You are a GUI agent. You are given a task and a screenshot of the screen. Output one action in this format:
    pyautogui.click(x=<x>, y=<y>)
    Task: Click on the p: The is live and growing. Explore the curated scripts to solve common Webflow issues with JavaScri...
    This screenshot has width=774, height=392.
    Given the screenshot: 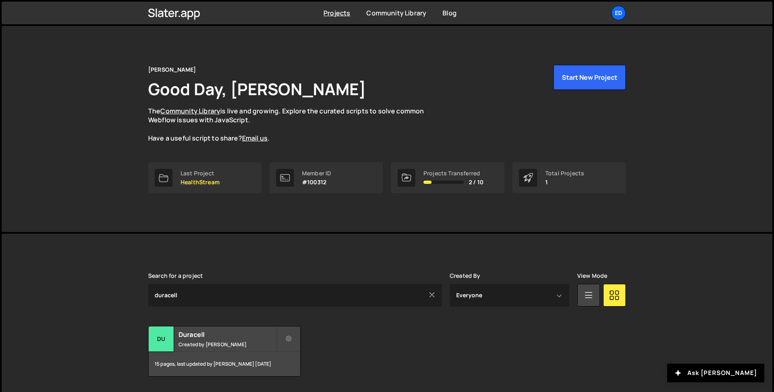 What is the action you would take?
    pyautogui.click(x=294, y=125)
    